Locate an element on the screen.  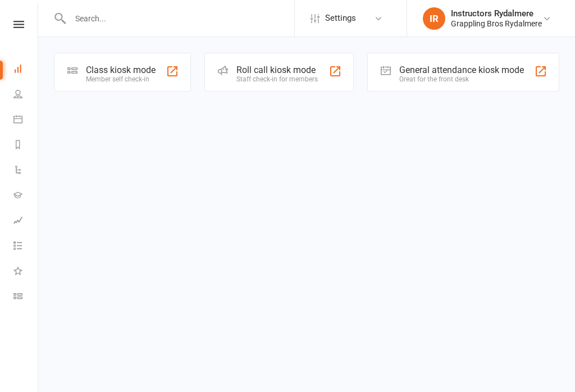
a: People is located at coordinates (26, 95).